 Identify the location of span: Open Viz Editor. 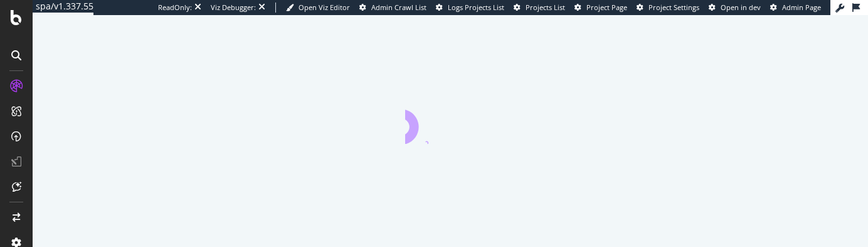
(324, 7).